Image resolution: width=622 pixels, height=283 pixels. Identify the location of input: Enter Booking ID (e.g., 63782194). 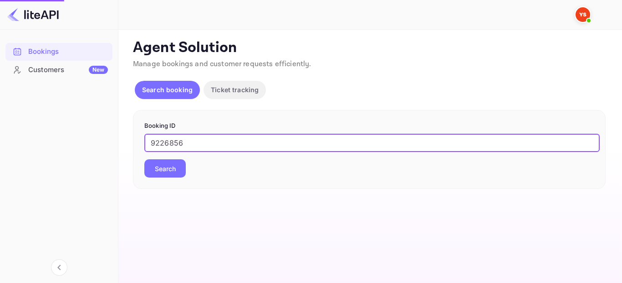
(372, 143).